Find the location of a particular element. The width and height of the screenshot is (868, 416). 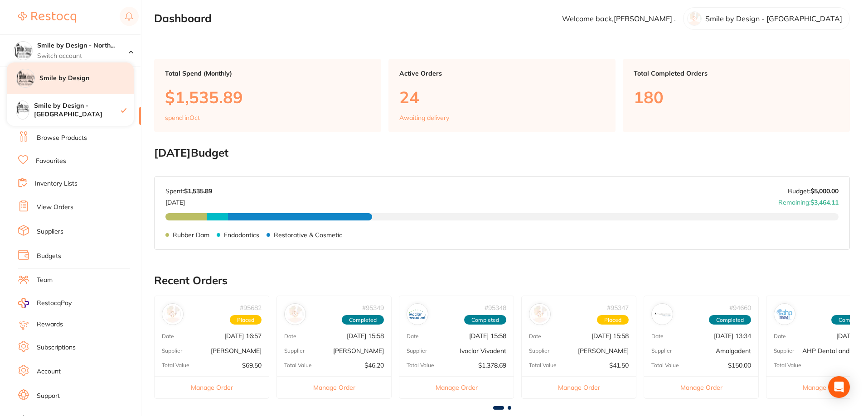

h4: Smile by Design is located at coordinates (87, 78).